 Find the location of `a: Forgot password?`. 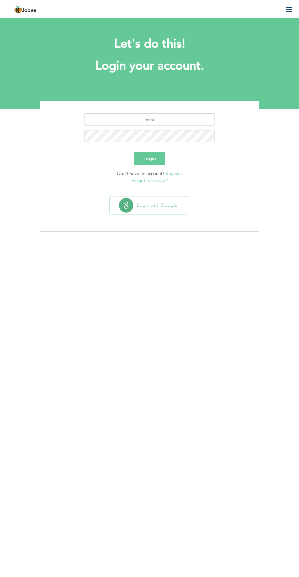

a: Forgot password? is located at coordinates (150, 181).